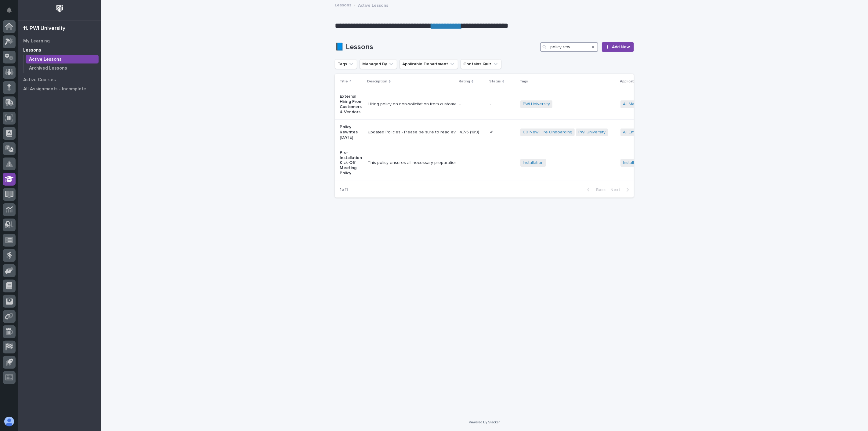 The height and width of the screenshot is (431, 868). I want to click on span: Back, so click(599, 190).